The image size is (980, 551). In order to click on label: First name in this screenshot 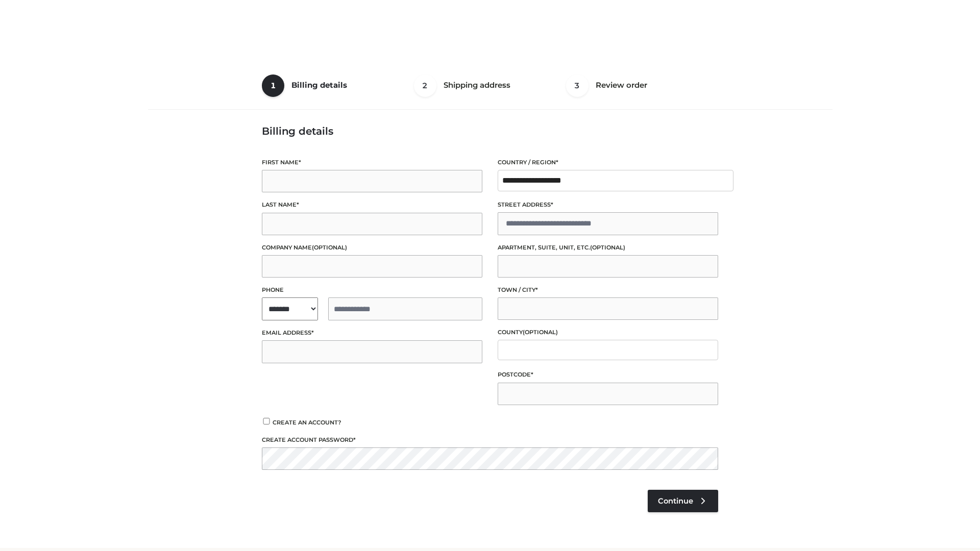, I will do `click(372, 162)`.